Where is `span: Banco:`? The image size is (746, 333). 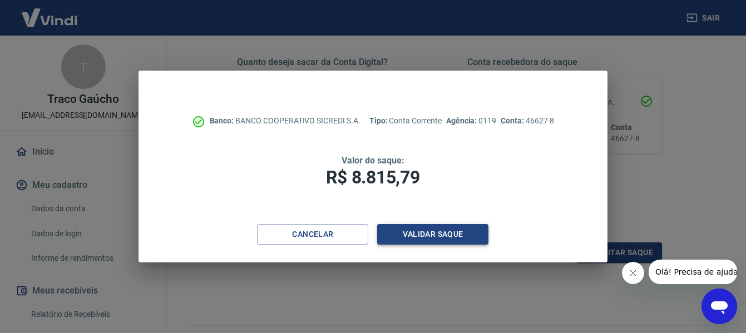
span: Banco: is located at coordinates (222, 121).